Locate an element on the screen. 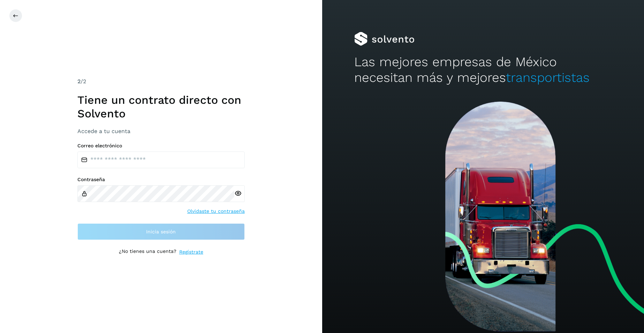  a: Regístrate is located at coordinates (191, 252).